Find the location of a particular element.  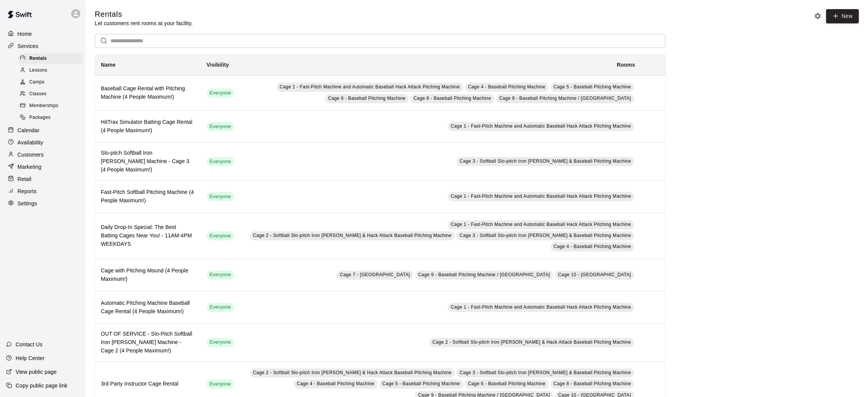

h6: 3rd Party Instructor Cage Rental is located at coordinates (148, 384).